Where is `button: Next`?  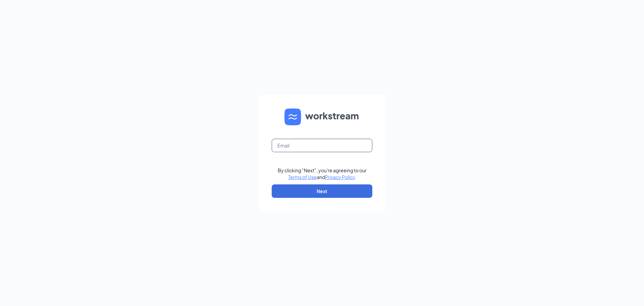
button: Next is located at coordinates (322, 191).